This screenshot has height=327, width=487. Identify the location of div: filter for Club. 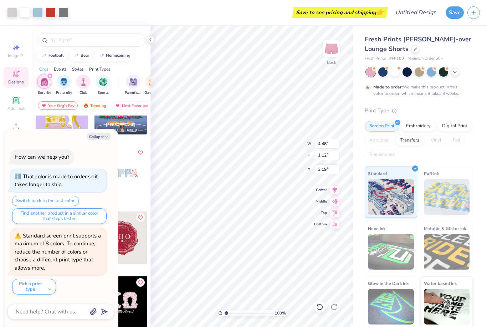
(83, 85).